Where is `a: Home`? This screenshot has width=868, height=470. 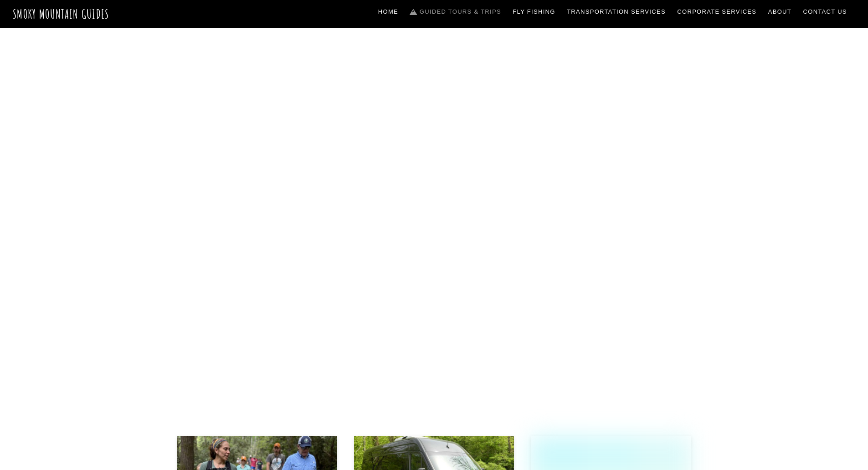
a: Home is located at coordinates (388, 12).